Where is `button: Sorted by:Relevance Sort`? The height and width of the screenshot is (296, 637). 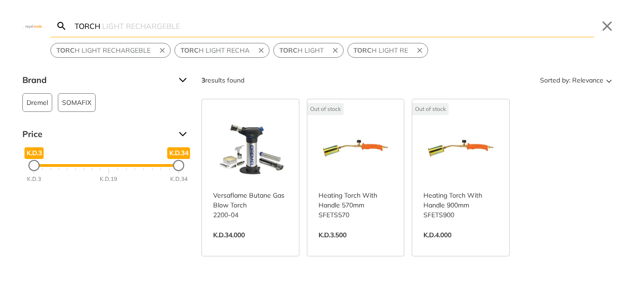 button: Sorted by:Relevance Sort is located at coordinates (576, 80).